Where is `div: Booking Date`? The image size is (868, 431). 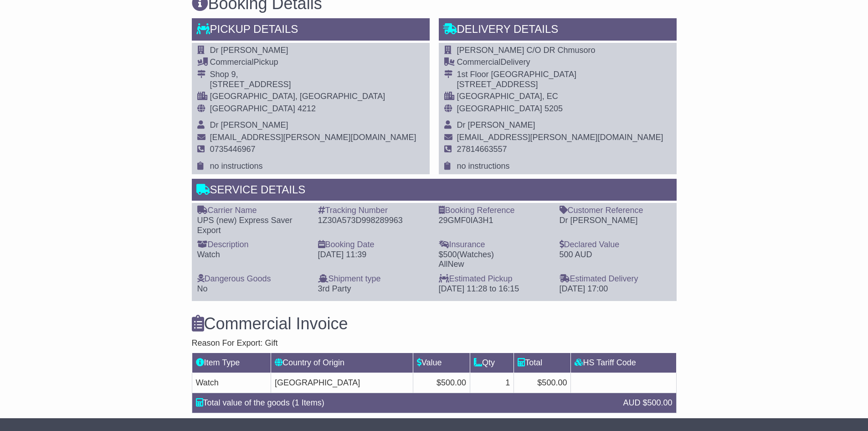
div: Booking Date is located at coordinates (374, 245).